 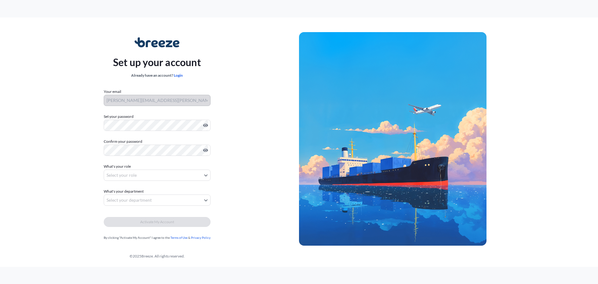 What do you see at coordinates (157, 117) in the screenshot?
I see `label: Set your password` at bounding box center [157, 117].